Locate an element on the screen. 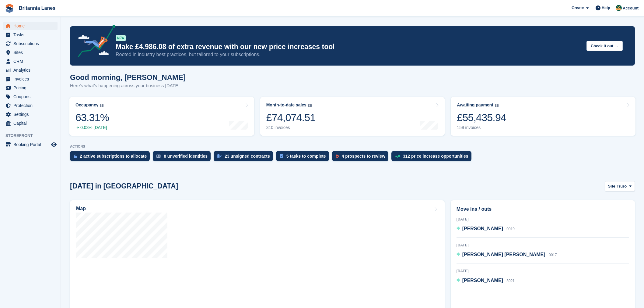 The width and height of the screenshot is (644, 308). a: 2 active subscriptions to allocate is located at coordinates (111, 158).